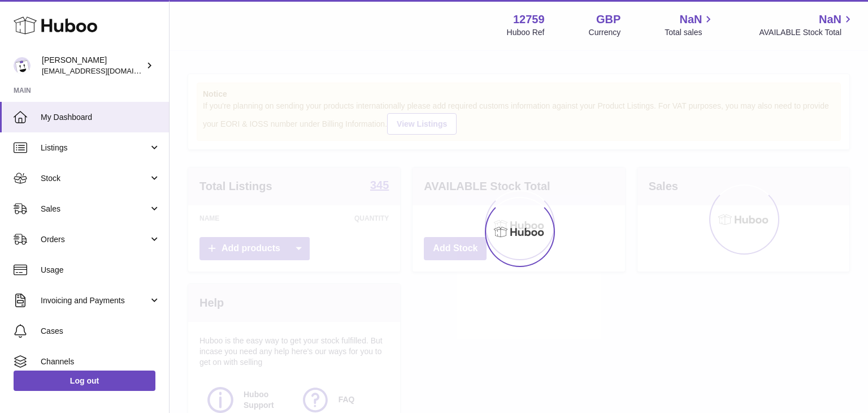  What do you see at coordinates (690, 25) in the screenshot?
I see `a: NaN Total sales` at bounding box center [690, 25].